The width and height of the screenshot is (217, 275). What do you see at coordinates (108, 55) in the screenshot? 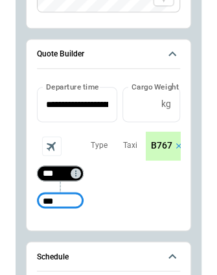
I see `button: Quote Builder` at bounding box center [108, 55].